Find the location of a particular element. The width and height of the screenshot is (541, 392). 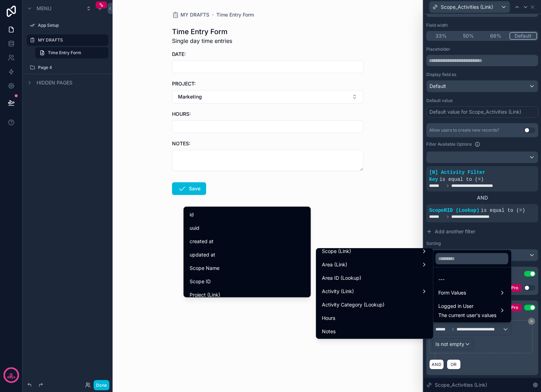

span: Notes is located at coordinates (329, 331).